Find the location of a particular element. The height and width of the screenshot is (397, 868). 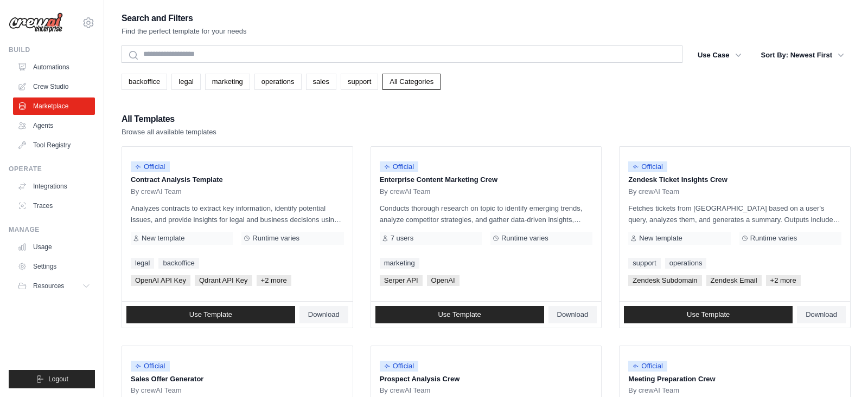

a: Integrations is located at coordinates (54, 187).